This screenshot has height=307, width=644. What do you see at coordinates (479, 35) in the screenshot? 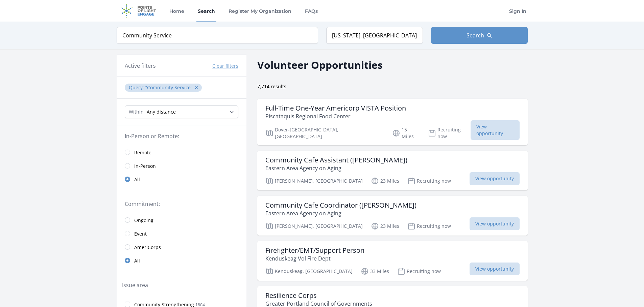
I see `button: Search` at bounding box center [479, 35].